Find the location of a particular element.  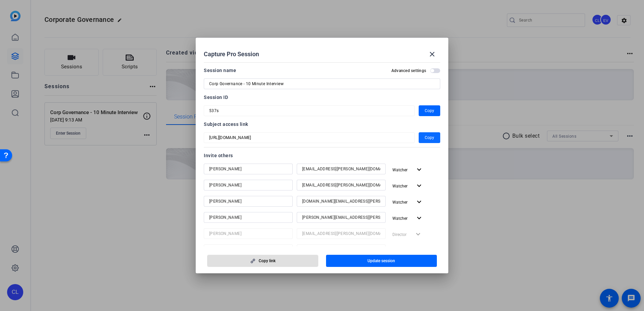

input: Enter Session Name is located at coordinates (322, 84).